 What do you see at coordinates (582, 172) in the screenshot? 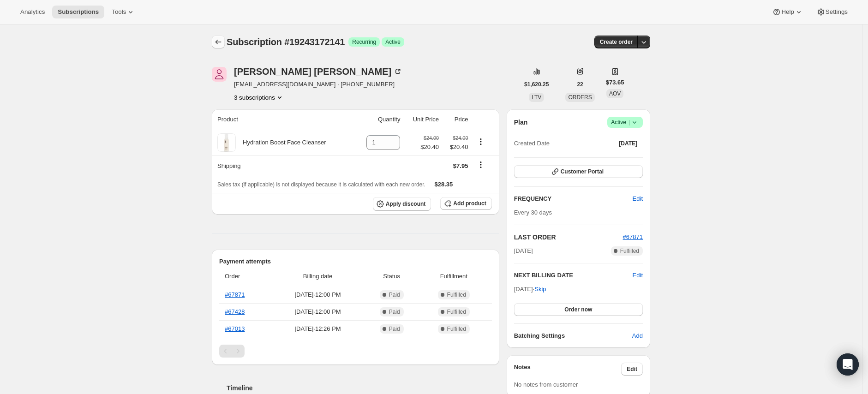
I see `span: Customer Portal` at bounding box center [582, 172].